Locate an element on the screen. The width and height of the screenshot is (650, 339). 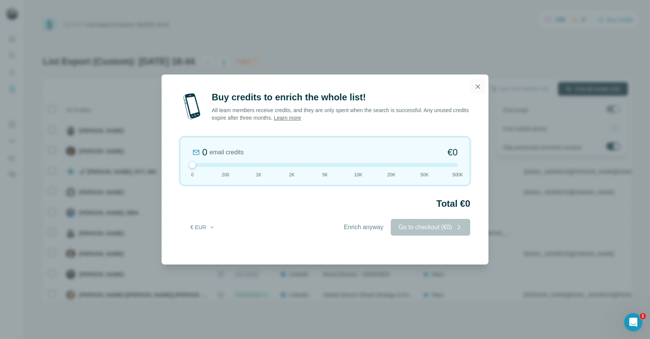
span: 10K is located at coordinates (358, 175).